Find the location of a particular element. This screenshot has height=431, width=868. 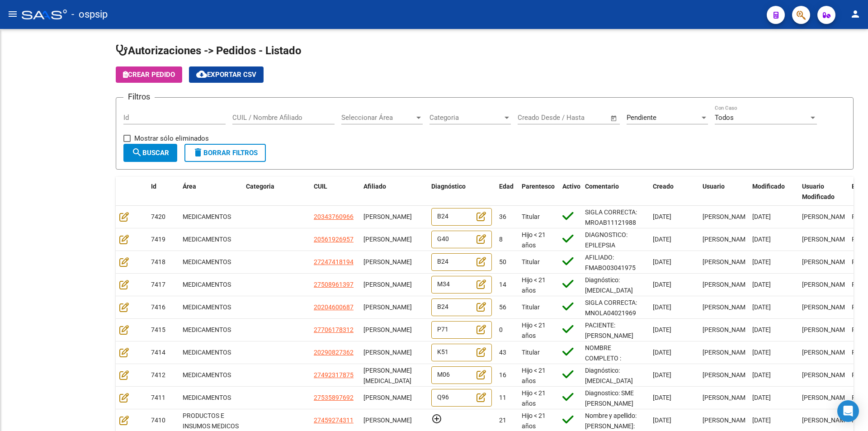

span: 20561926957 is located at coordinates (334, 240).